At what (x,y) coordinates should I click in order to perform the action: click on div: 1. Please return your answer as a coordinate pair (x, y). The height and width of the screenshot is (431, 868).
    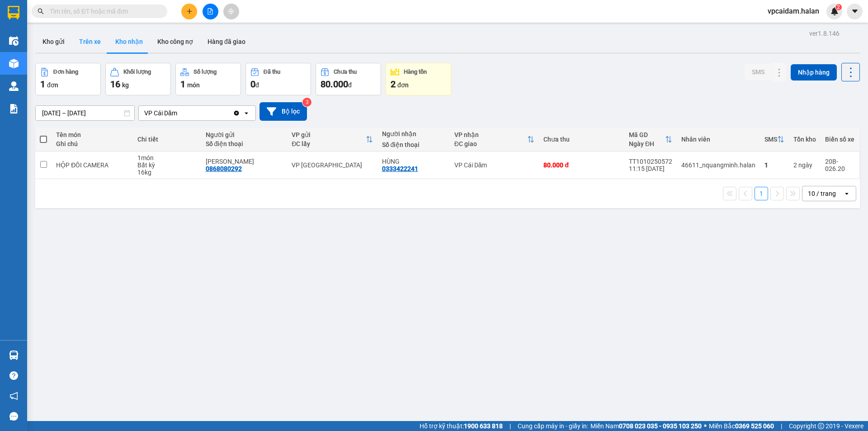
    Looking at the image, I should click on (774, 165).